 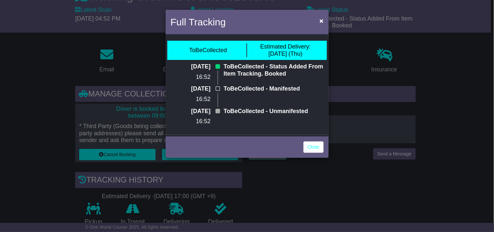 What do you see at coordinates (273, 89) in the screenshot?
I see `p: ToBeCollected - Manifested` at bounding box center [273, 89].